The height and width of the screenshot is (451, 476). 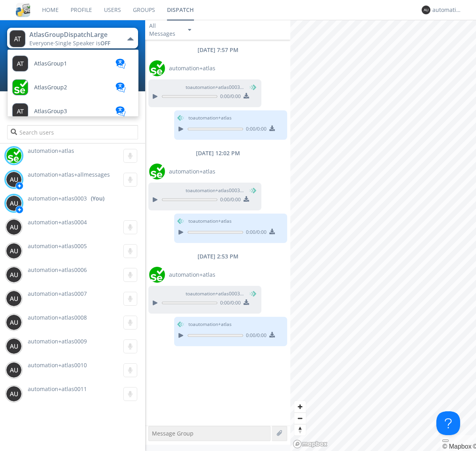 What do you see at coordinates (446, 441) in the screenshot?
I see `button: Toggle attribution` at bounding box center [446, 441].